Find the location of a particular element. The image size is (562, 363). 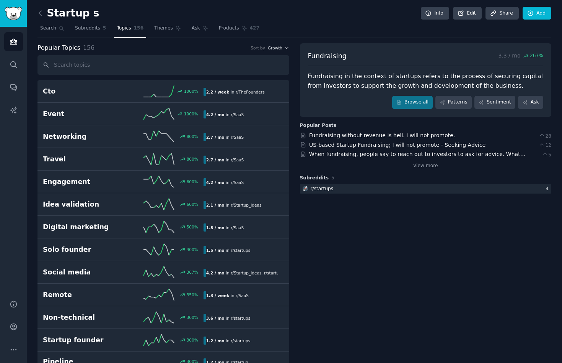

h2: Non-technical is located at coordinates (83, 317).